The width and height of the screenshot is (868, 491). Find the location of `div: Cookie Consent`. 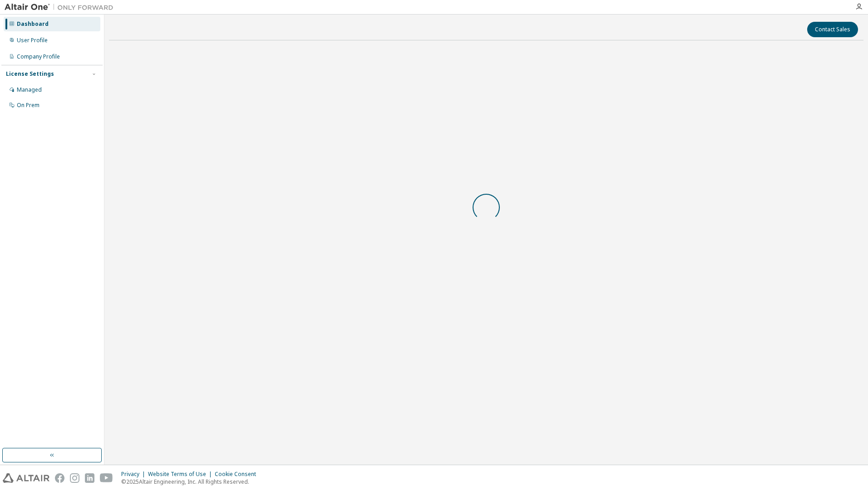

div: Cookie Consent is located at coordinates (237, 474).